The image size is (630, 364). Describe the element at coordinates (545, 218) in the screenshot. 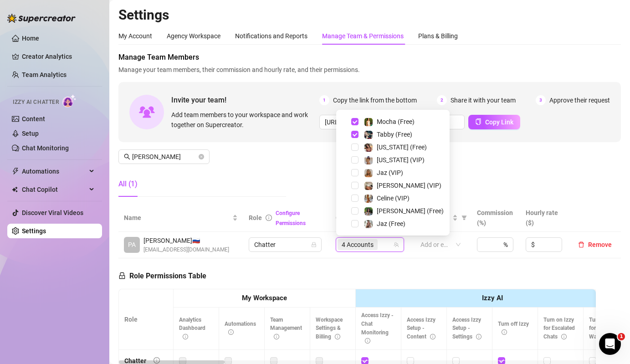

I see `th: Hourly rate ($)` at that location.